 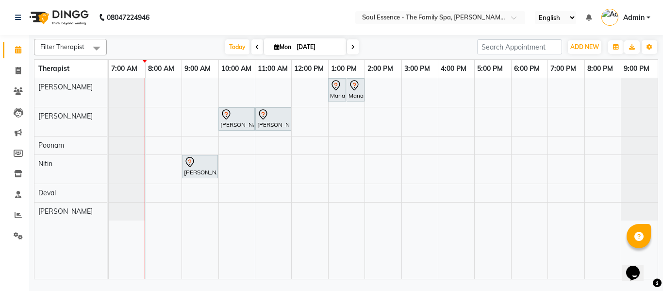 I want to click on span: Nitin, so click(x=45, y=164).